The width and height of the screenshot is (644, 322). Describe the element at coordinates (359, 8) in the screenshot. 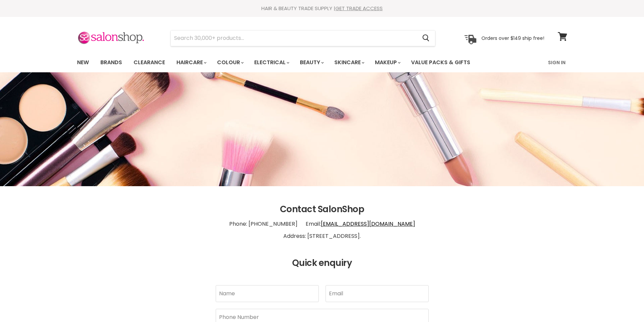

I see `a: GET TRADE ACCESS` at that location.